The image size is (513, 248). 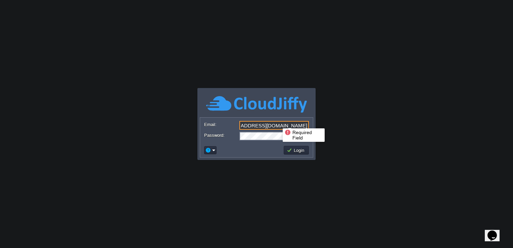 What do you see at coordinates (221, 124) in the screenshot?
I see `label: Email:` at bounding box center [221, 124].